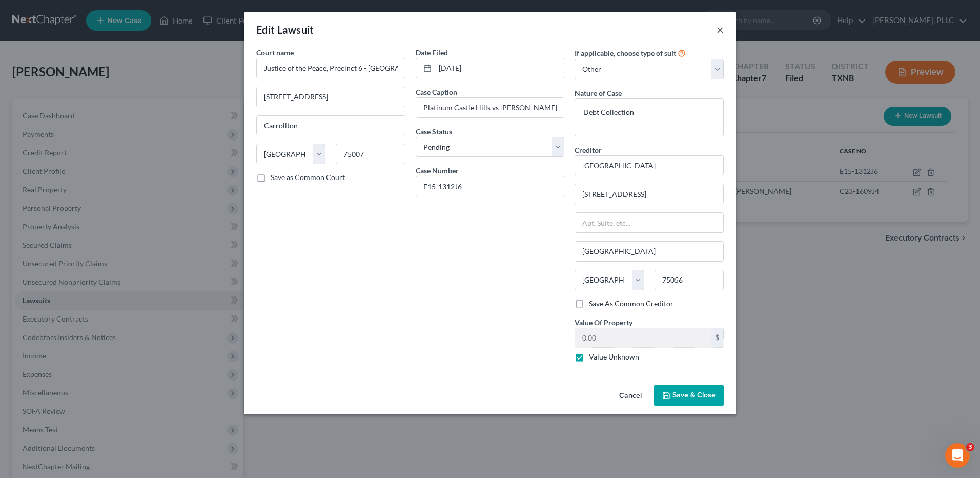 Image resolution: width=980 pixels, height=478 pixels. What do you see at coordinates (599, 93) in the screenshot?
I see `label: Nature of Case` at bounding box center [599, 93].